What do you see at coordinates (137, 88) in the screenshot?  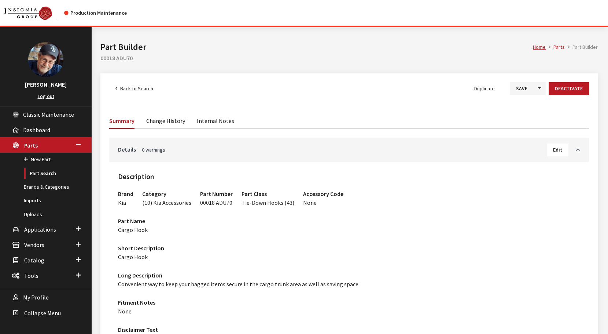 I see `span: Back to Search` at bounding box center [137, 88].